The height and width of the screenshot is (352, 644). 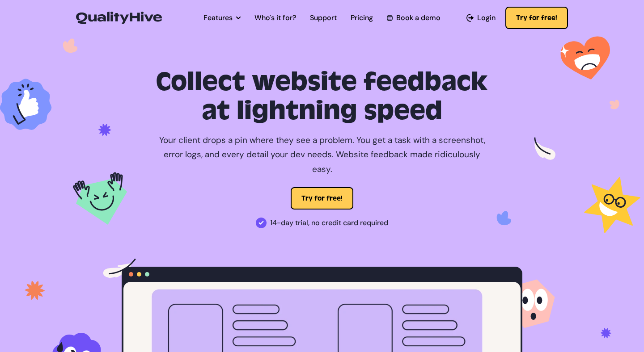 I want to click on a: Pricing, so click(x=362, y=18).